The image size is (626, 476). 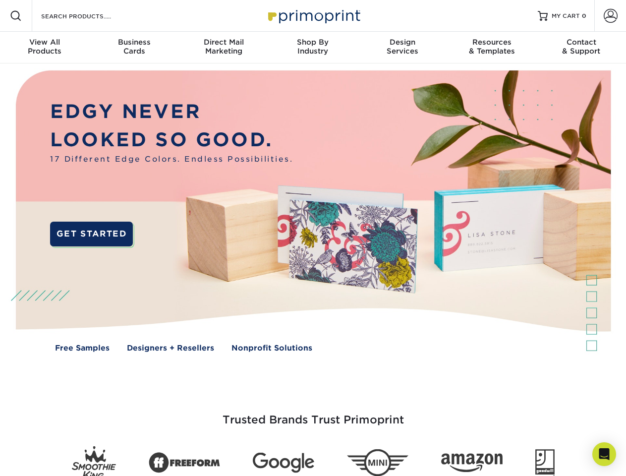 What do you see at coordinates (171, 159) in the screenshot?
I see `span: 17 Different Edge Colors. Endless Possibilities.` at bounding box center [171, 159].